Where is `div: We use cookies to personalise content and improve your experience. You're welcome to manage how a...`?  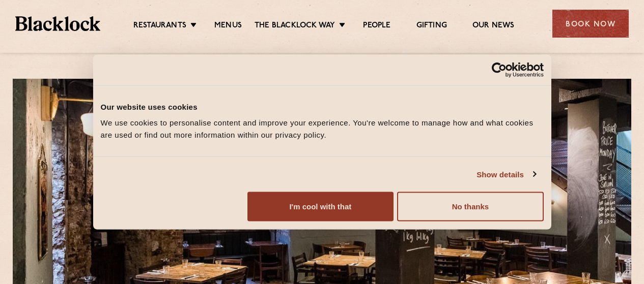 div: We use cookies to personalise content and improve your experience. You're welcome to manage how a... is located at coordinates (322, 129).